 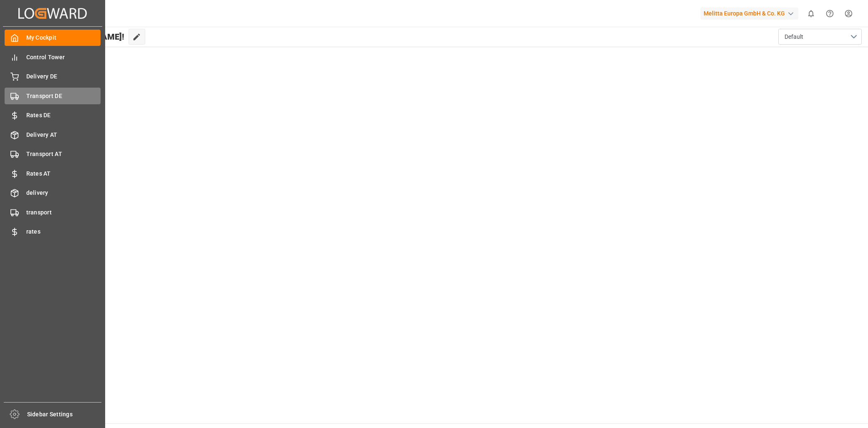 What do you see at coordinates (751, 13) in the screenshot?
I see `button: Melitta Europa GmbH & Co. KG` at bounding box center [751, 13].